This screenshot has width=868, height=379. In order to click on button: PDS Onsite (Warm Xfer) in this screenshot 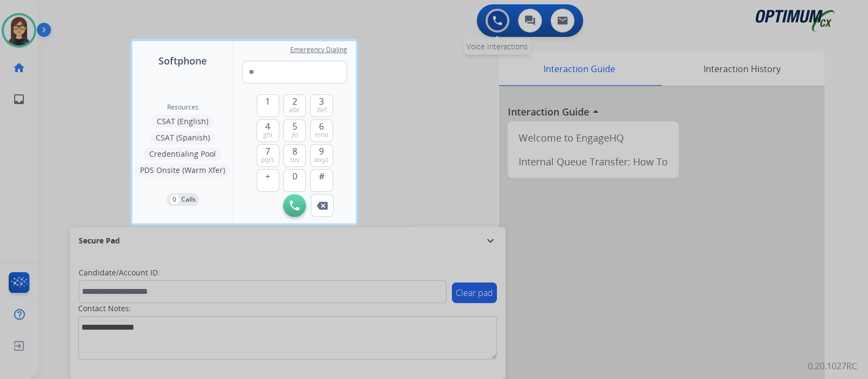, I will do `click(182, 170)`.